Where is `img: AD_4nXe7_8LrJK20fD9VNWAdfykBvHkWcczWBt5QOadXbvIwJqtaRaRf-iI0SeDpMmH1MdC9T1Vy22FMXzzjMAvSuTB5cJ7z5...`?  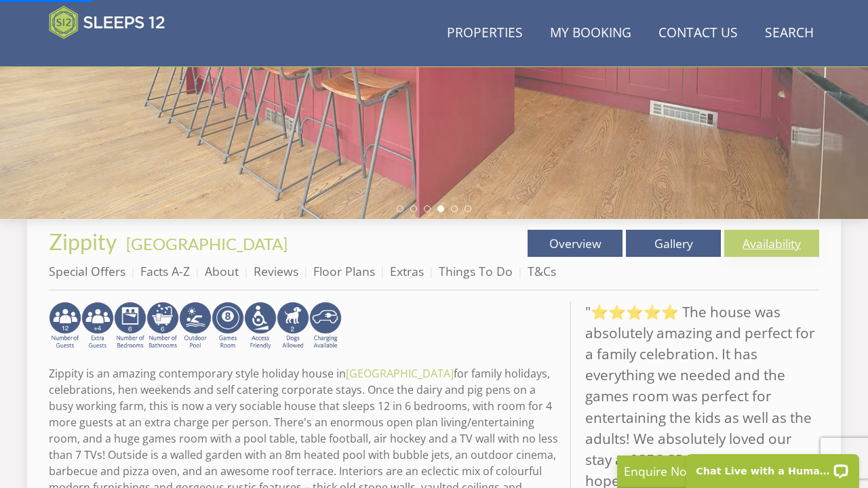
img: AD_4nXe7_8LrJK20fD9VNWAdfykBvHkWcczWBt5QOadXbvIwJqtaRaRf-iI0SeDpMmH1MdC9T1Vy22FMXzzjMAvSuTB5cJ7z5... is located at coordinates (293, 326).